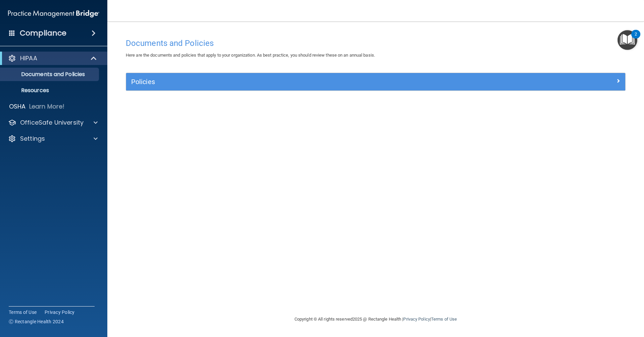 This screenshot has width=644, height=337. What do you see at coordinates (53, 122) in the screenshot?
I see `a: OfficeSafe University` at bounding box center [53, 122].